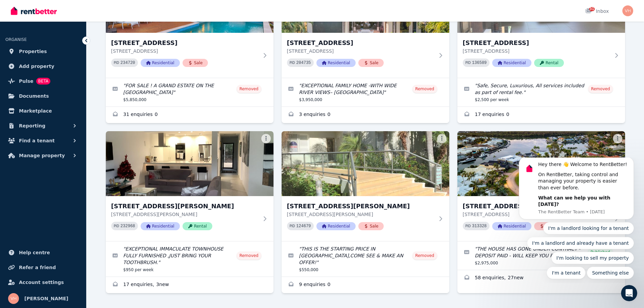  Describe the element at coordinates (75, 7) in the screenshot. I see `div: Hey there 👋 Welcome to RentBetter!` at that location.